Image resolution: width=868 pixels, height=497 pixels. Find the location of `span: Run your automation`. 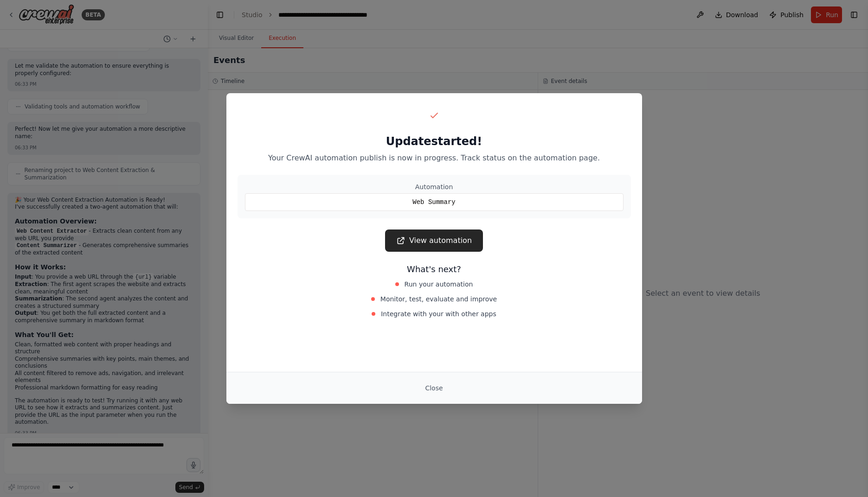

span: Run your automation is located at coordinates (439, 284).